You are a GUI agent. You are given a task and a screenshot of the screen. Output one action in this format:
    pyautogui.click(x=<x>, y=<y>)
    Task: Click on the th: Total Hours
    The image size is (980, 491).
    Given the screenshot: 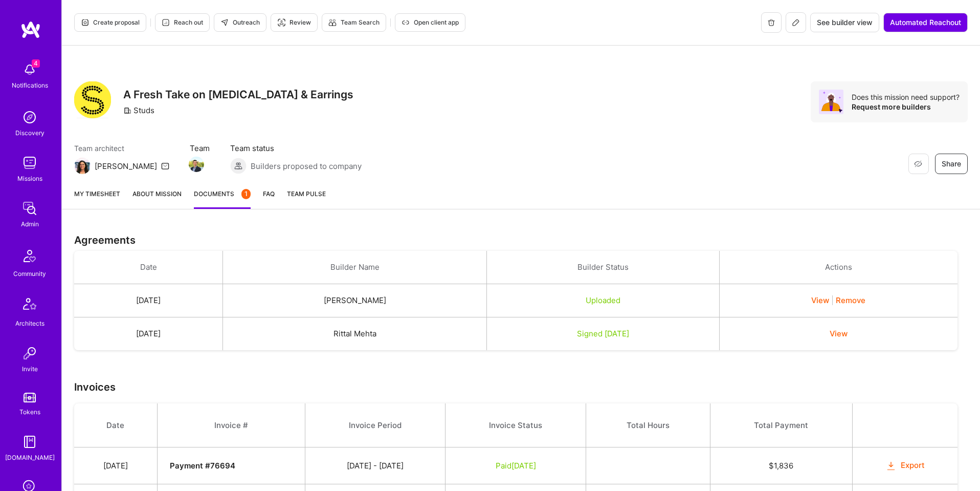 What is the action you would take?
    pyautogui.click(x=648, y=425)
    